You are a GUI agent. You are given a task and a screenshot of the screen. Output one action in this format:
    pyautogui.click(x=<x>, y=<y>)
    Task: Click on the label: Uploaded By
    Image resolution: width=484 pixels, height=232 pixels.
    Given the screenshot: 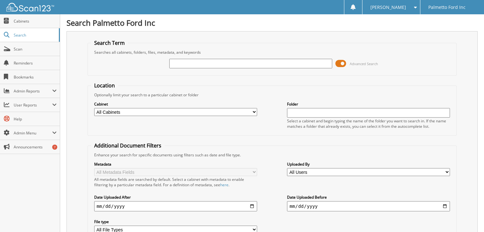 What is the action you would take?
    pyautogui.click(x=368, y=164)
    